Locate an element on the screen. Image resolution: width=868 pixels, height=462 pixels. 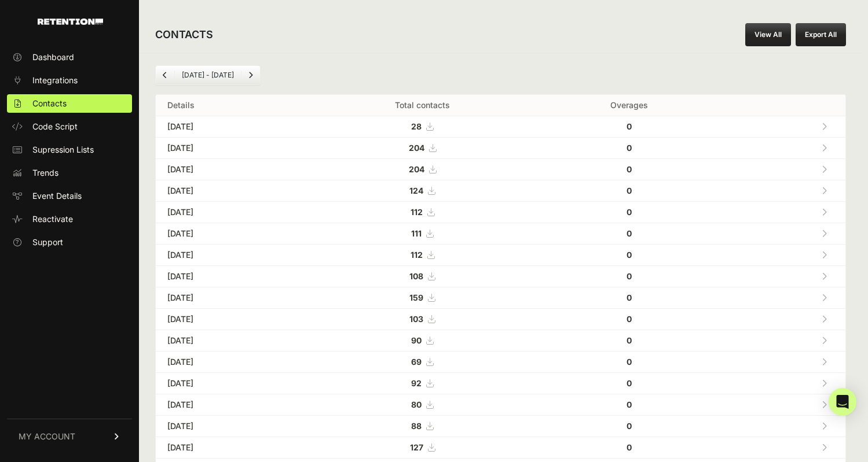
span: Integrations is located at coordinates (55, 80).